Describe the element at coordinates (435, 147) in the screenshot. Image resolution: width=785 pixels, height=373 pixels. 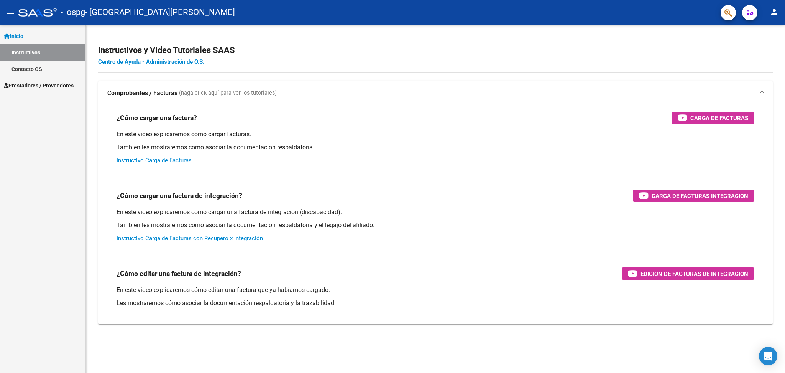
I see `p: También les mostraremos cómo asociar la documentación respaldatoria.` at that location.